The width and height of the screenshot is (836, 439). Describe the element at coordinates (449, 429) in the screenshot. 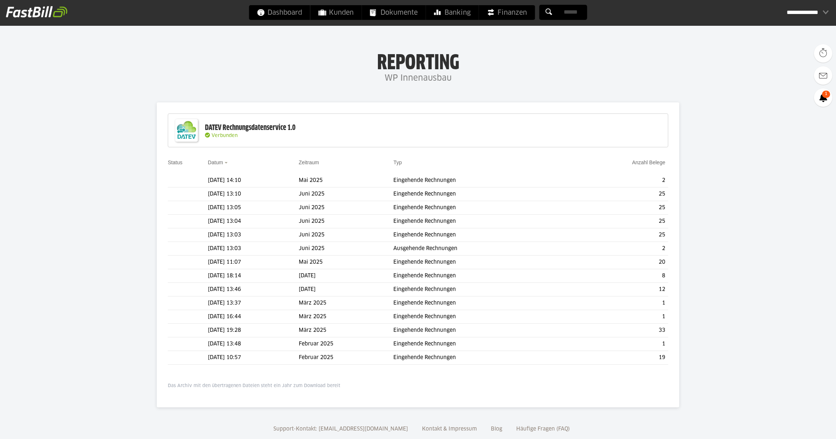

I see `a: Kontakt & Impressum` at that location.